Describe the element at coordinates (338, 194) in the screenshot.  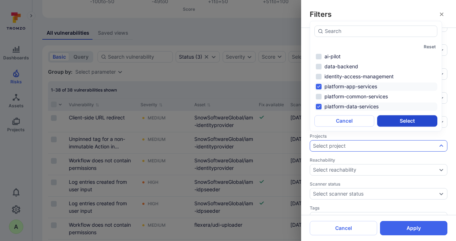
I see `div: Select scanner status` at that location.